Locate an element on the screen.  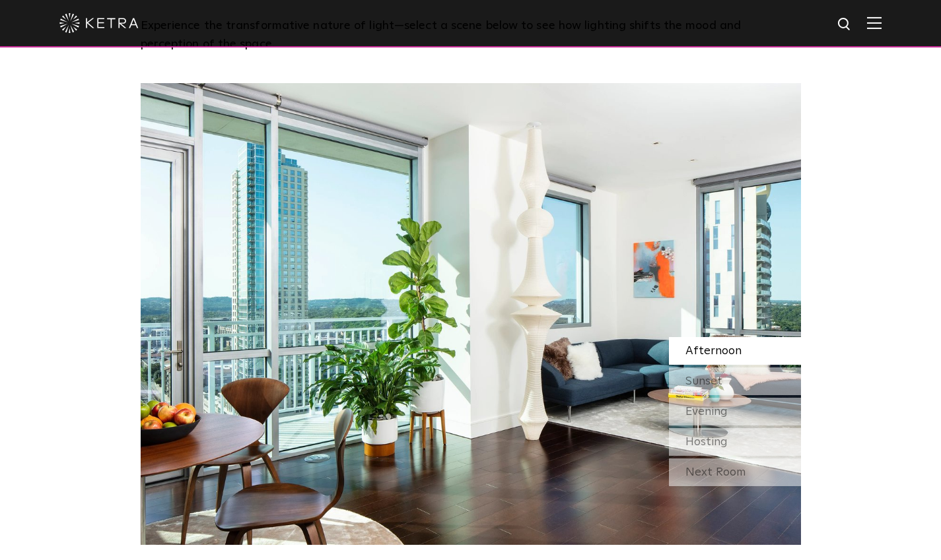
span: Sunset is located at coordinates (704, 381).